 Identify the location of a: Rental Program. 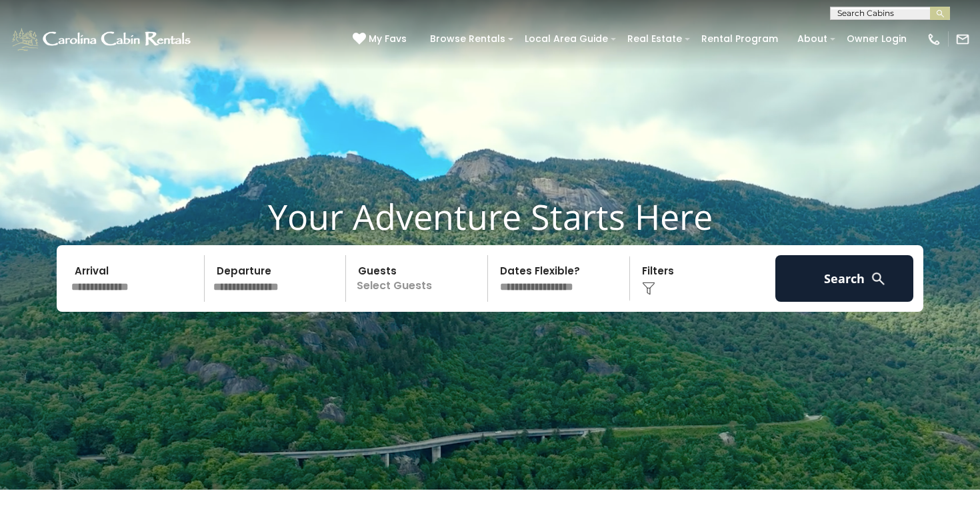
(740, 39).